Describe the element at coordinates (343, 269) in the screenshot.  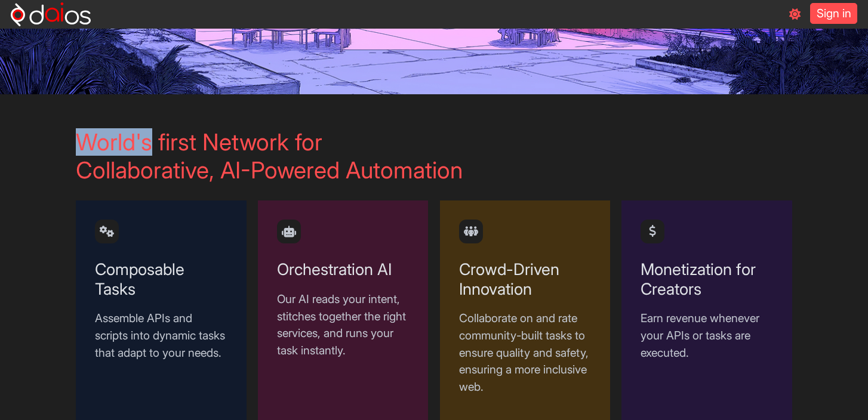
I see `h2: Orchestration AI` at that location.